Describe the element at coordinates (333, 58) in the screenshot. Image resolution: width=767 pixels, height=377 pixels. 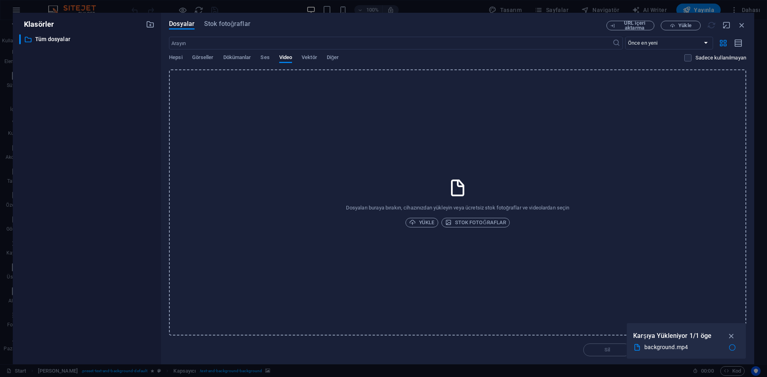
I see `span: Diğer` at that location.